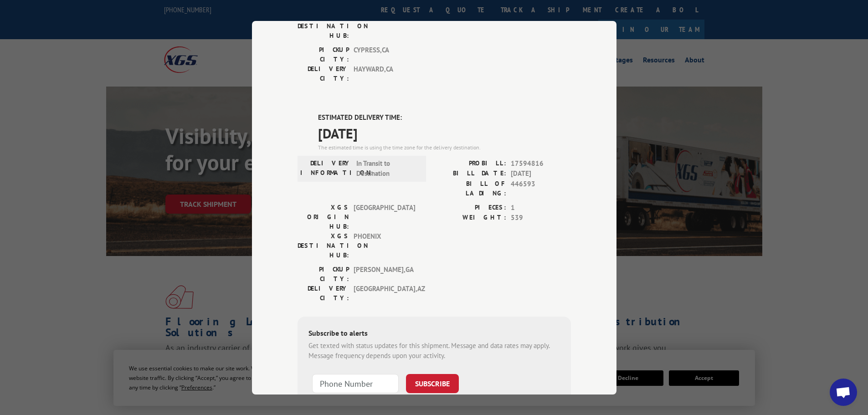  I want to click on span: PHOENIX, so click(384, 245).